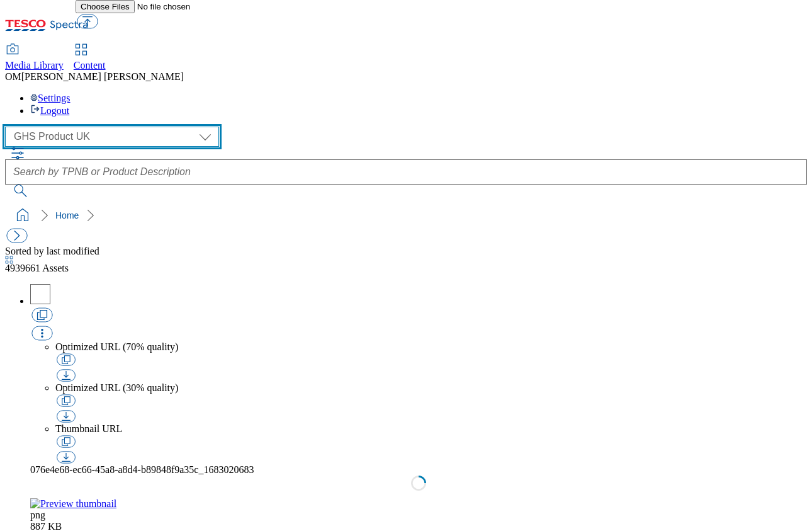 The image size is (812, 531). I want to click on input: Search by TPNB or Product Description, so click(406, 172).